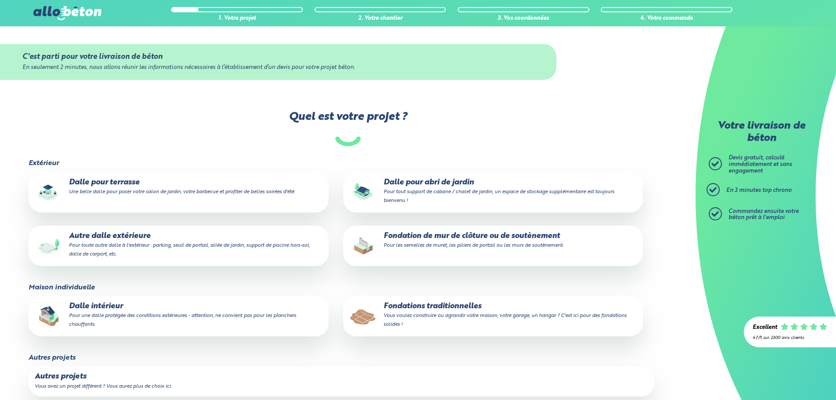 The image size is (836, 400). Describe the element at coordinates (178, 245) in the screenshot. I see `p: Autre dalle extérieure` at that location.